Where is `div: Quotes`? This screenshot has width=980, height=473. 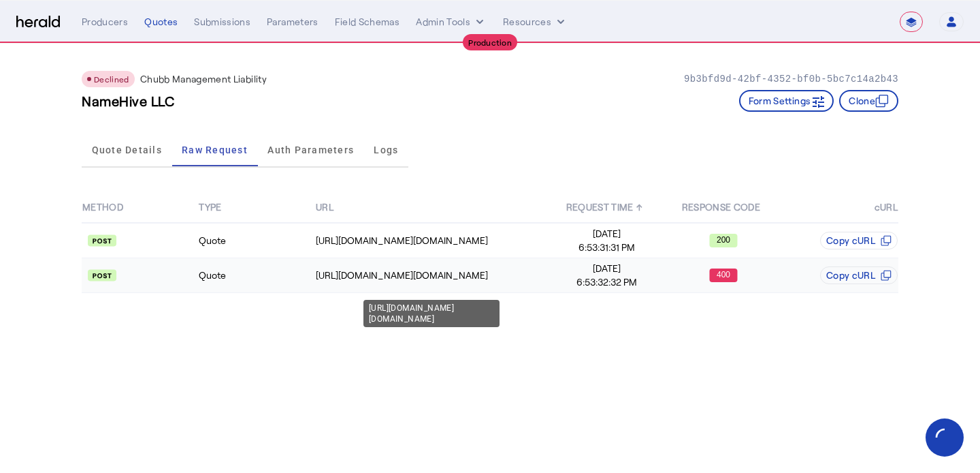 div: Quotes is located at coordinates (161, 22).